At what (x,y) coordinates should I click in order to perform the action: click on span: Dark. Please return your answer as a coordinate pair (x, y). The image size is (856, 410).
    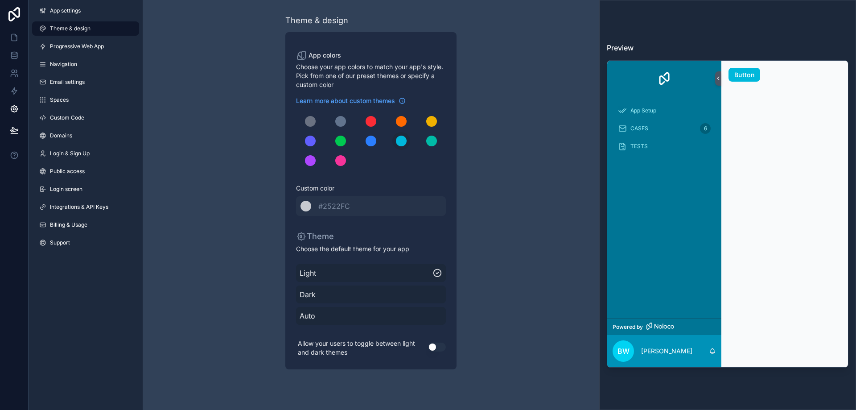
    Looking at the image, I should click on (371, 294).